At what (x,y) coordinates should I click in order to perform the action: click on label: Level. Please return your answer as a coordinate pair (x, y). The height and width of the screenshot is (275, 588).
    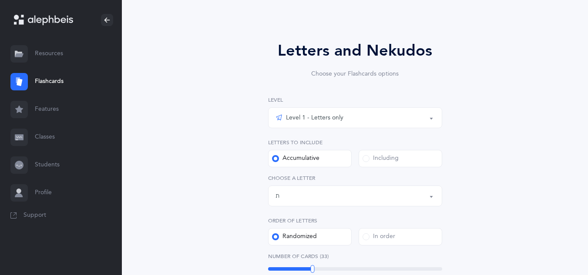
    Looking at the image, I should click on (355, 100).